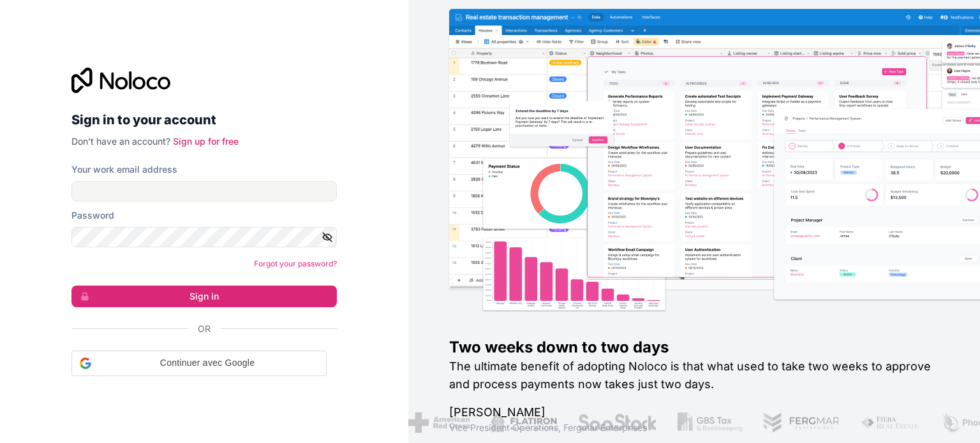 Image resolution: width=980 pixels, height=443 pixels. What do you see at coordinates (204, 329) in the screenshot?
I see `span: Or` at bounding box center [204, 329].